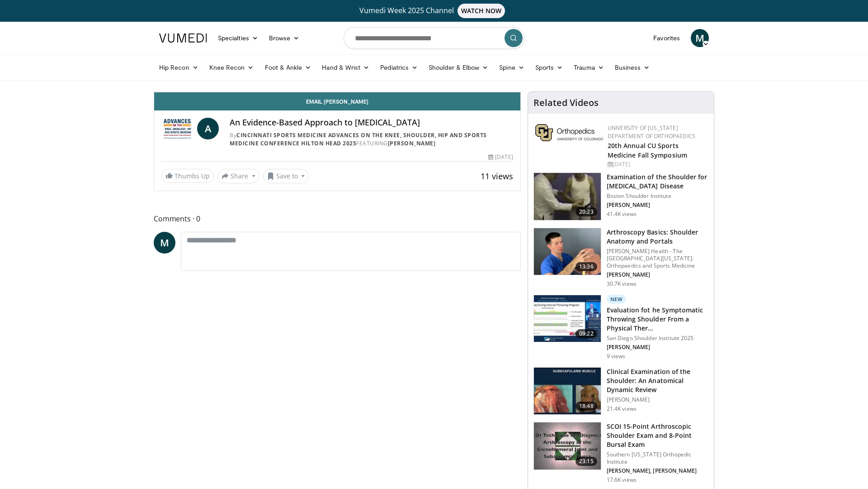 This screenshot has height=489, width=868. Describe the element at coordinates (657, 436) in the screenshot. I see `h3: SCOI 15-Point Arthroscopic Shoulder Exam and 8-Point Bursal Exam` at that location.